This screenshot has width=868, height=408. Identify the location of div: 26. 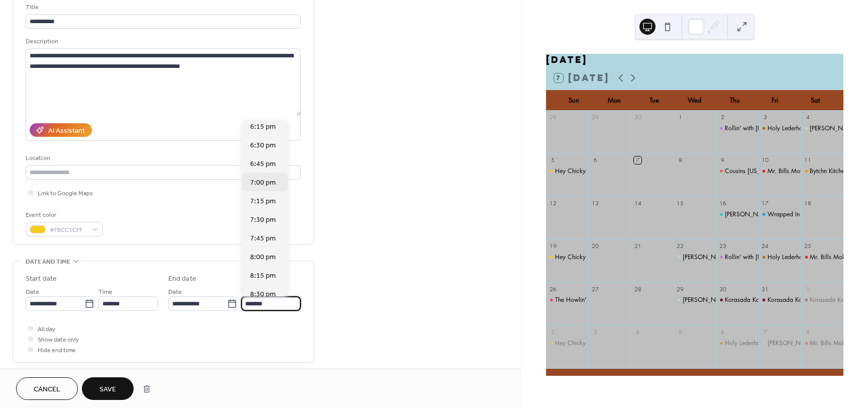
(553, 289).